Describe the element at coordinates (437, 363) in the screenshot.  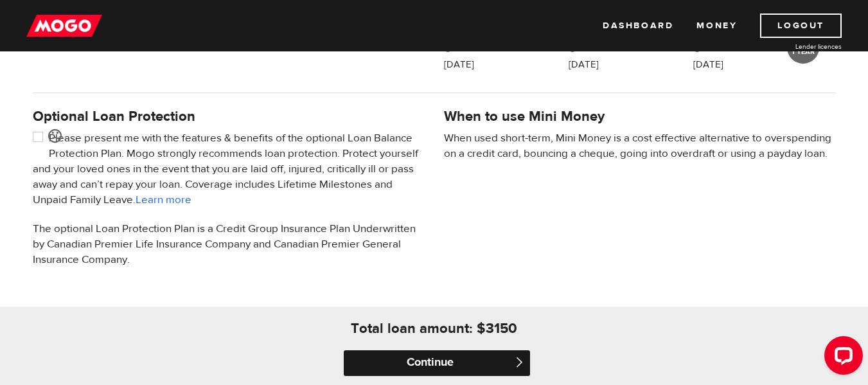
I see `input: Continue` at that location.